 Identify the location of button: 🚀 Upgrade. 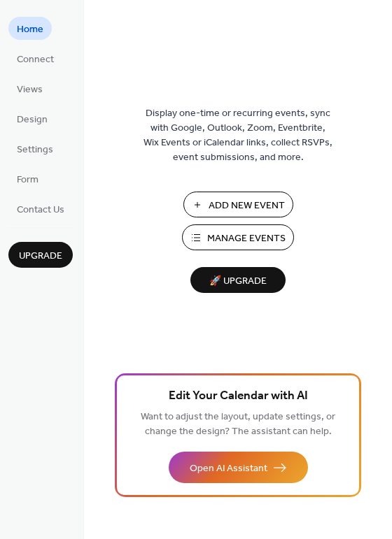
(238, 280).